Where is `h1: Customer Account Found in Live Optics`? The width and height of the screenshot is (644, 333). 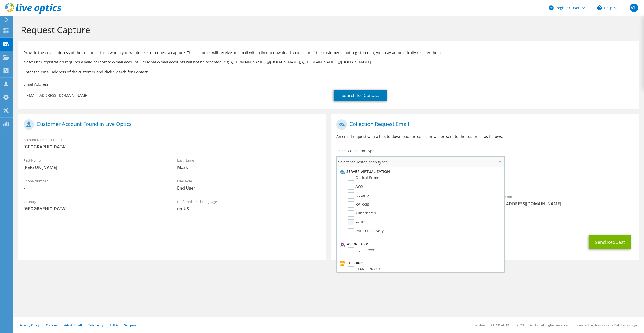 h1: Customer Account Found in Live Optics is located at coordinates (171, 125).